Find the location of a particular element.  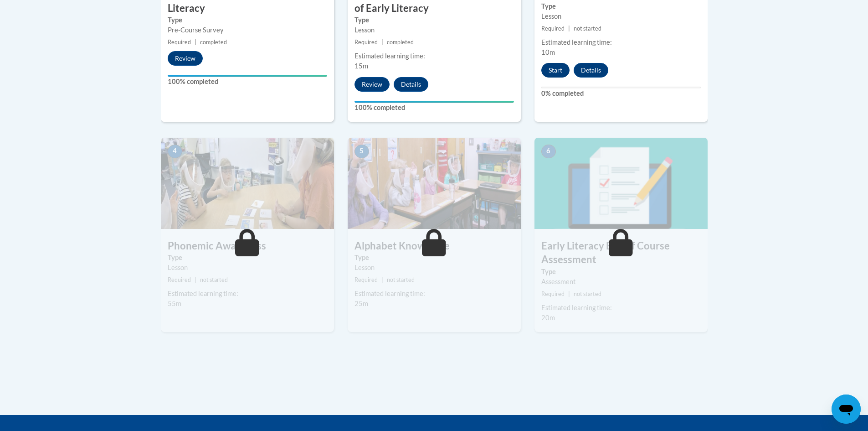

span: 10m is located at coordinates (548, 52).